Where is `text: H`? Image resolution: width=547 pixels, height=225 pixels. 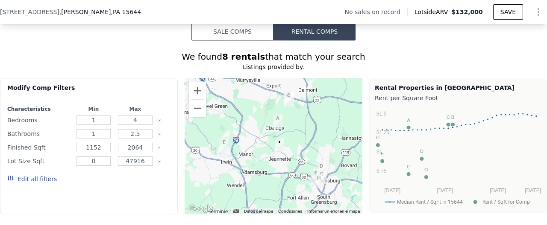
text: H is located at coordinates (377, 138).